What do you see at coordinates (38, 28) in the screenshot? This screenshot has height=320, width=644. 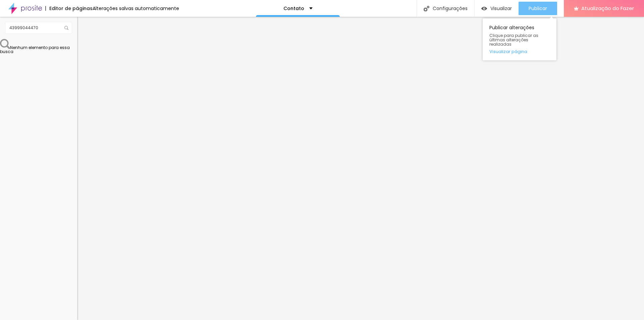 I see `input: Buscar elemento` at bounding box center [38, 28].